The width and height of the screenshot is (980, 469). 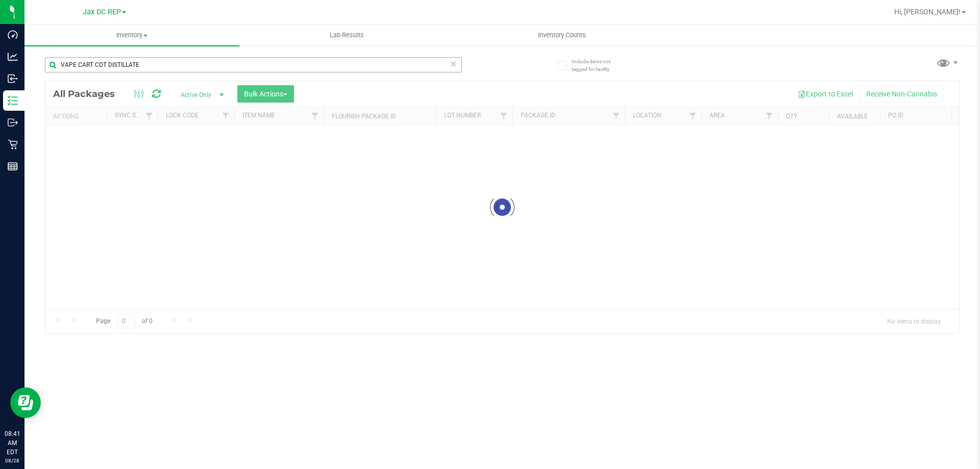 I want to click on inline-svg: Dashboard, so click(x=13, y=35).